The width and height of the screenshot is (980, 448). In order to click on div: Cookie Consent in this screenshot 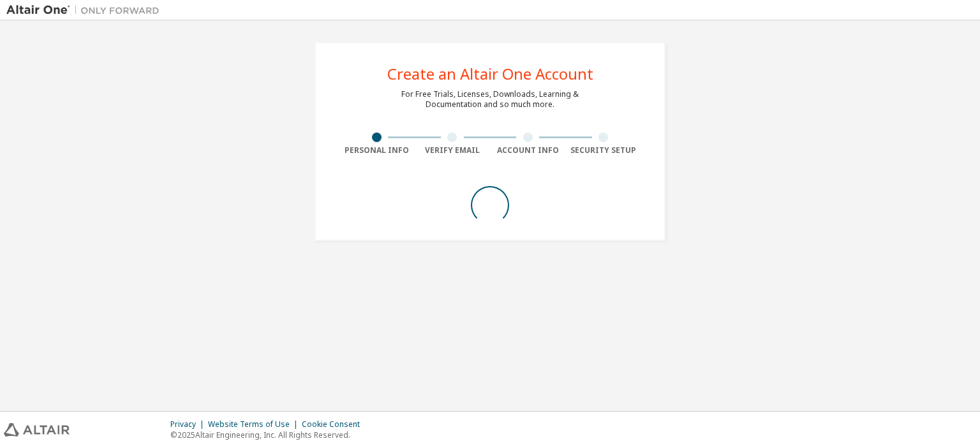, I will do `click(334, 425)`.